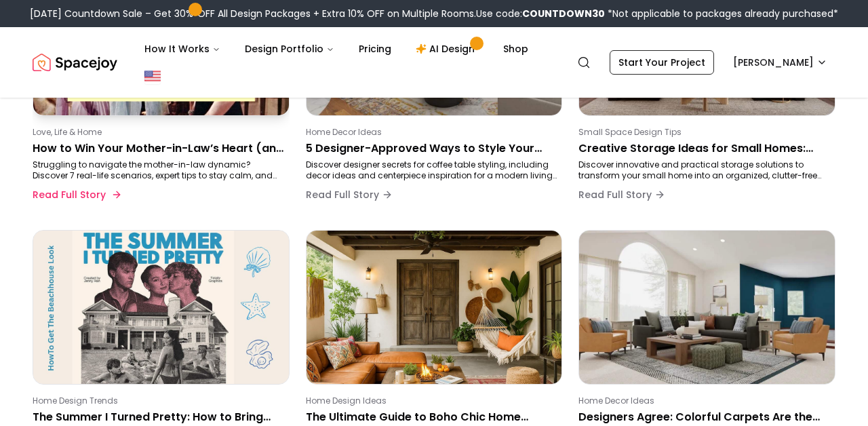 This screenshot has width=868, height=426. I want to click on button: How It Works, so click(182, 49).